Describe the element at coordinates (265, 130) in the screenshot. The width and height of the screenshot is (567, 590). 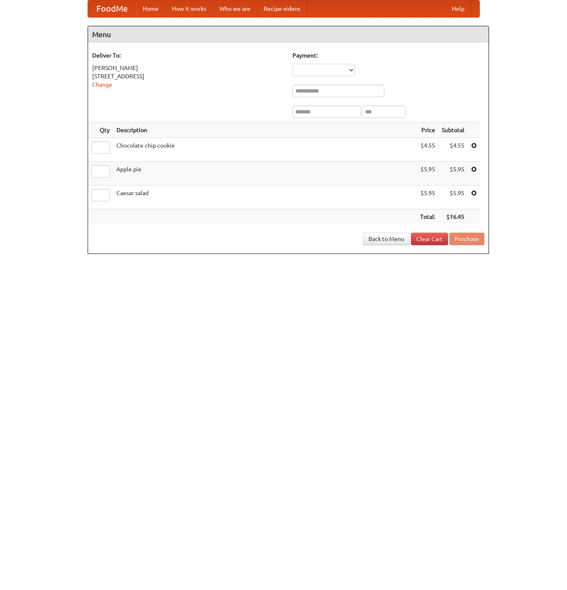
I see `th: Description` at that location.